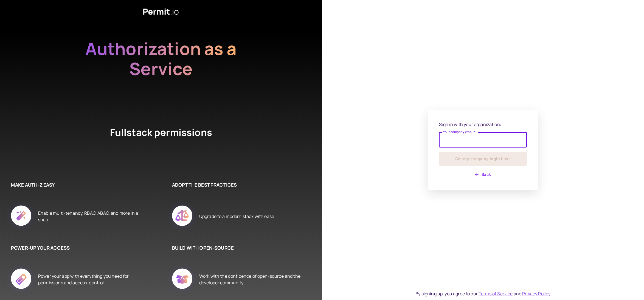 This screenshot has height=300, width=644. I want to click on h2: Authorization as a Service, so click(161, 68).